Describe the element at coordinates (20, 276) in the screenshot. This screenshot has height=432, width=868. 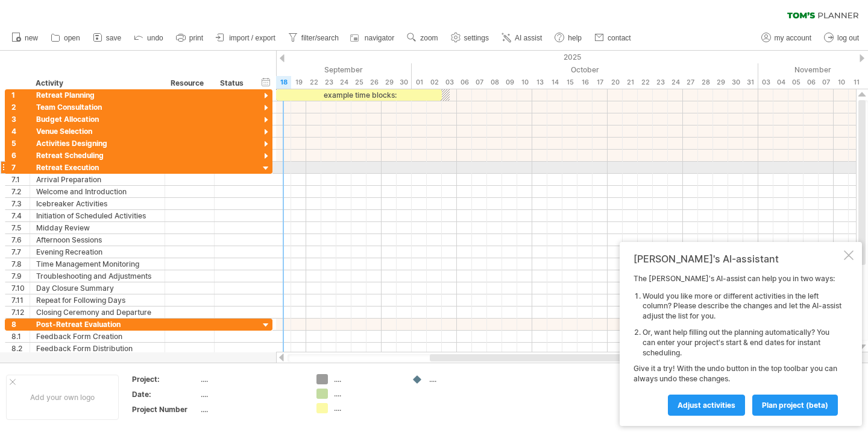
I see `div: 7.9` at that location.